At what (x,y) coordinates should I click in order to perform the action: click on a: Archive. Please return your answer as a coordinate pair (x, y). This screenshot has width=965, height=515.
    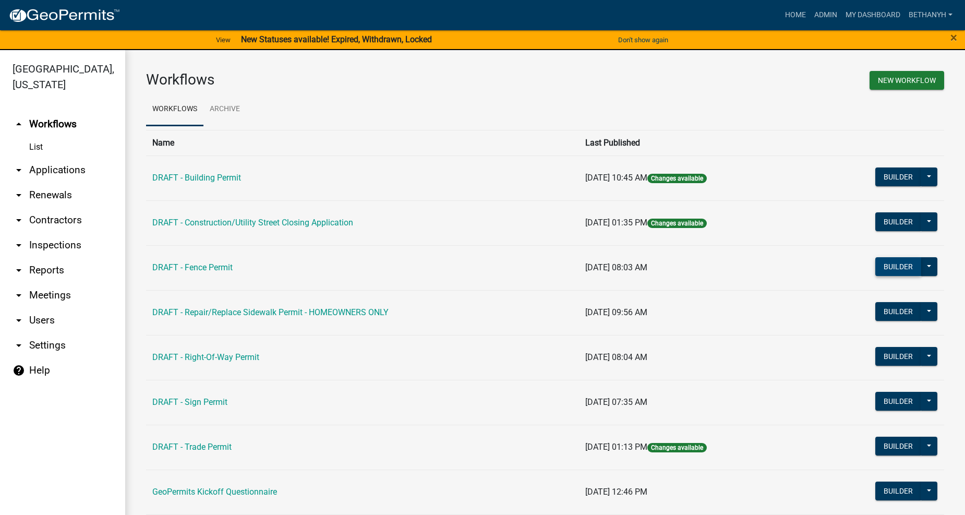
    Looking at the image, I should click on (225, 110).